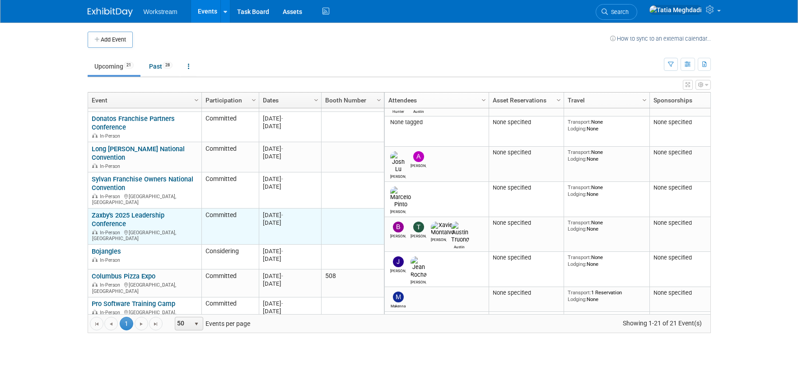 The image size is (798, 371). Describe the element at coordinates (114, 66) in the screenshot. I see `a: Upcoming21` at that location.